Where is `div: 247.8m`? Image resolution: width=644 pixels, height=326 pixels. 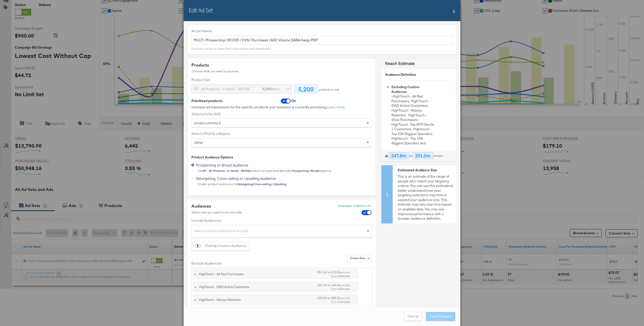 div: 247.8m is located at coordinates (399, 156).